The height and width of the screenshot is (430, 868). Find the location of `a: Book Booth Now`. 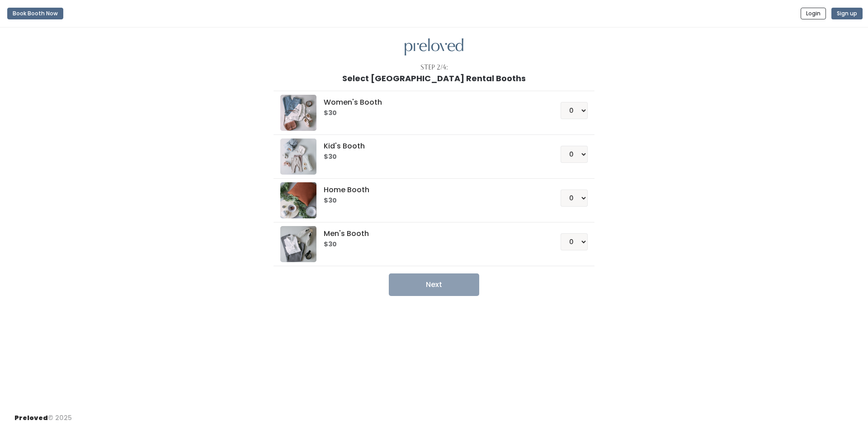

a: Book Booth Now is located at coordinates (35, 14).